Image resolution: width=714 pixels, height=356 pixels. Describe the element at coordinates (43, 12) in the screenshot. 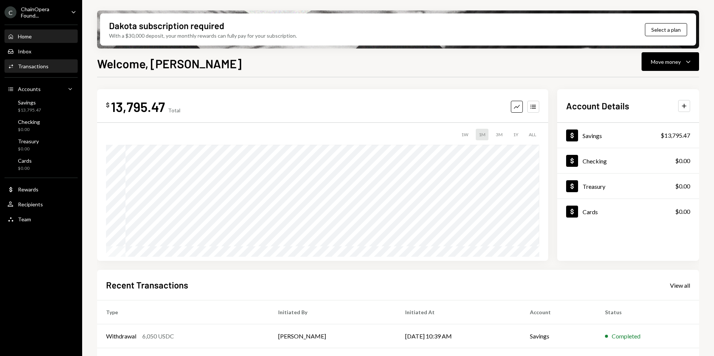

I see `div: ChainOpera Found...` at that location.